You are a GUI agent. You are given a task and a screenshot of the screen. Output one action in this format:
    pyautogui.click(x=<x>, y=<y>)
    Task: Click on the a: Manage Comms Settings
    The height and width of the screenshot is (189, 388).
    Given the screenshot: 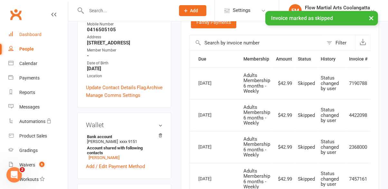 What is the action you would take?
    pyautogui.click(x=113, y=95)
    